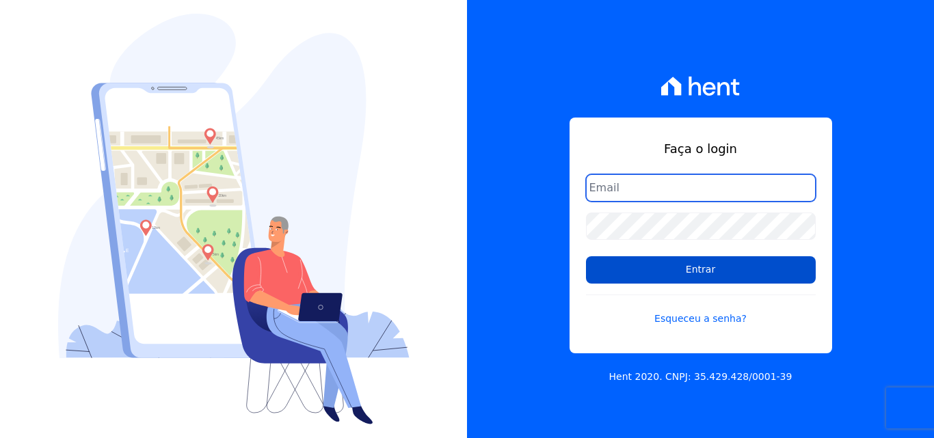 This screenshot has height=438, width=934. I want to click on h1: Faça o login, so click(701, 148).